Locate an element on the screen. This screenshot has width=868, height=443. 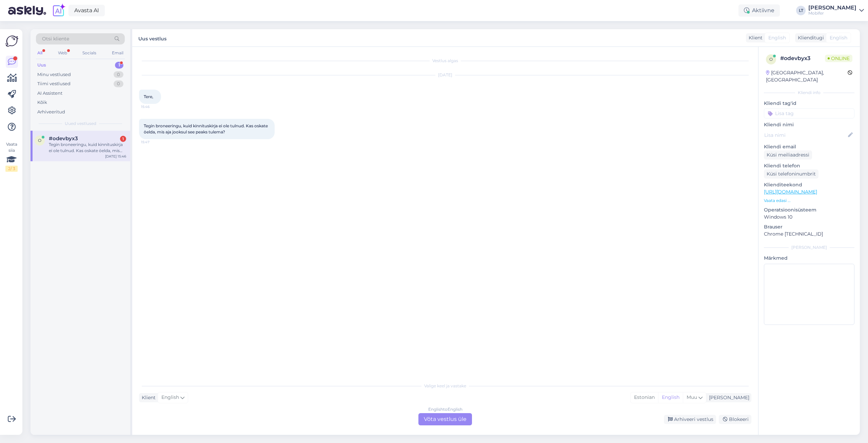
span: #odevbyx3 is located at coordinates (63, 138).